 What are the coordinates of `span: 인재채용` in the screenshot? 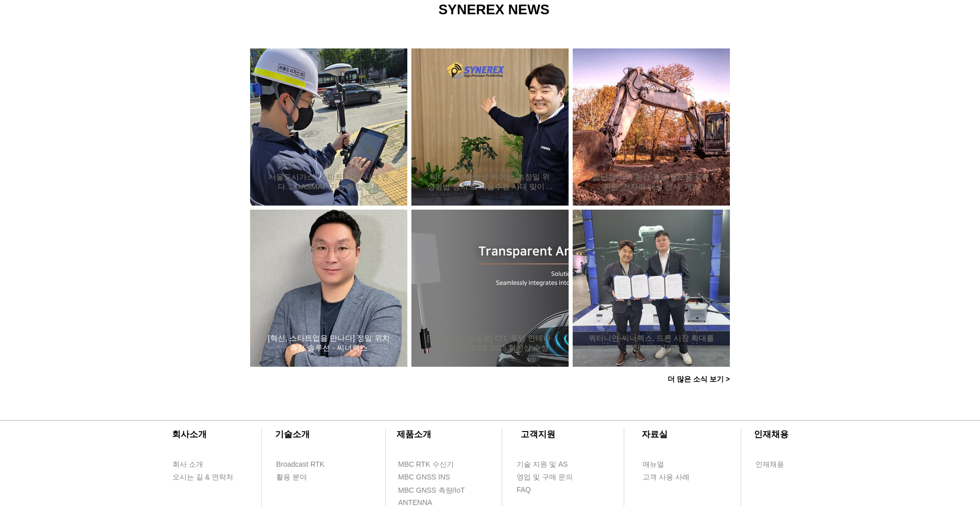 It's located at (770, 465).